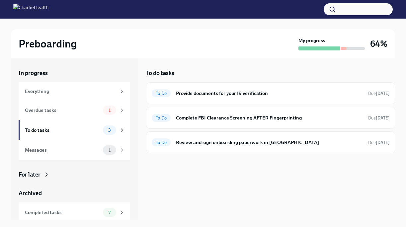 The image size is (406, 227). What do you see at coordinates (30, 175) in the screenshot?
I see `div: For later` at bounding box center [30, 175].